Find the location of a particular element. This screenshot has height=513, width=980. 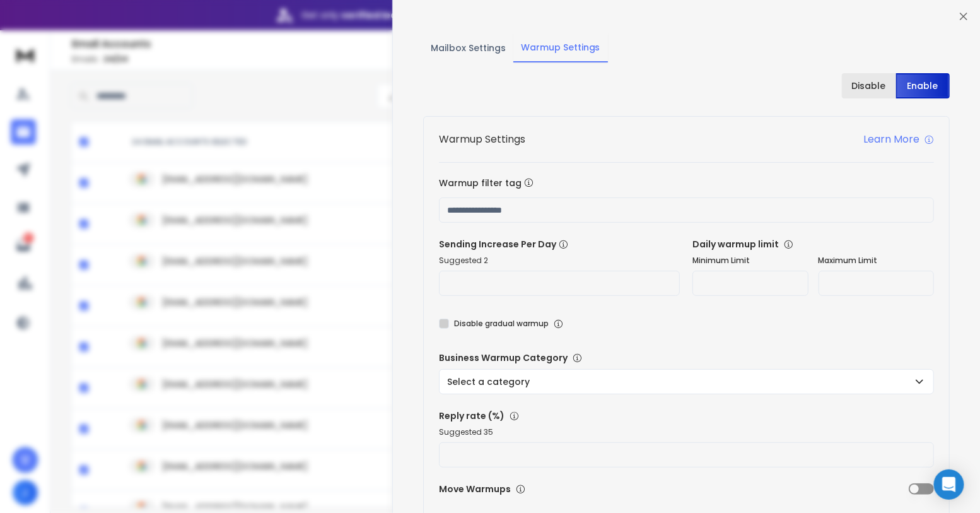

h3: Learn More is located at coordinates (899, 139).